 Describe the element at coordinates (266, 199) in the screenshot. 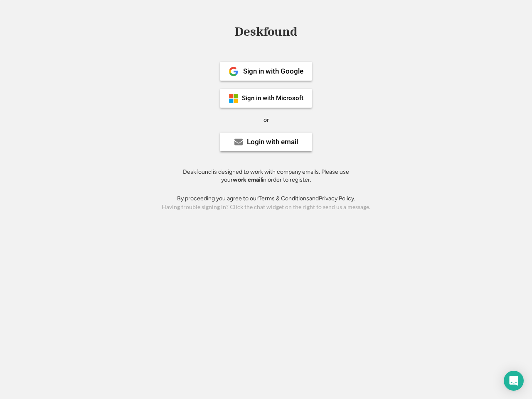

I see `div: By proceeding you agree to our and` at that location.